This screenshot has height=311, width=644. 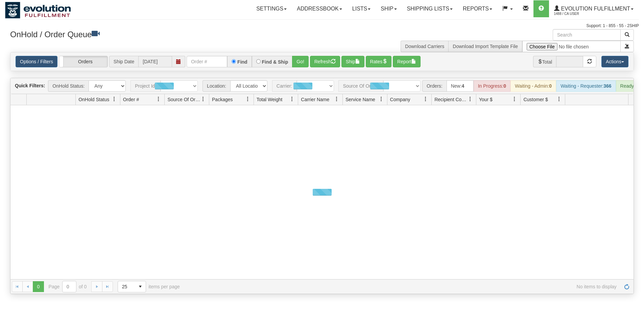 I want to click on strong: 4, so click(x=463, y=86).